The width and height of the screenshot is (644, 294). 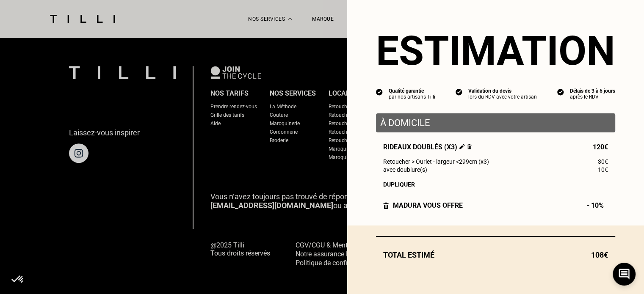 I want to click on span: avec doublure(s), so click(x=406, y=170).